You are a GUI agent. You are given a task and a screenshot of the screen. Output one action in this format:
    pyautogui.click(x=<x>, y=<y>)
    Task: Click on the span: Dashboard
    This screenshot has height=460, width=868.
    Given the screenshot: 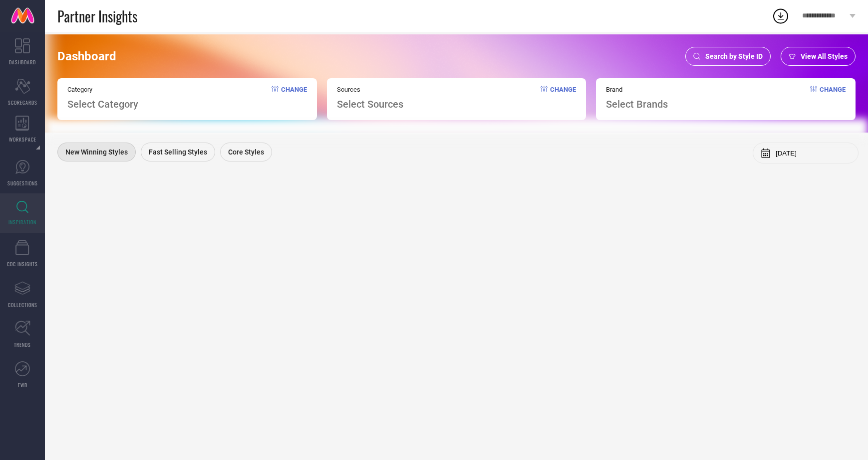 What is the action you would take?
    pyautogui.click(x=87, y=56)
    